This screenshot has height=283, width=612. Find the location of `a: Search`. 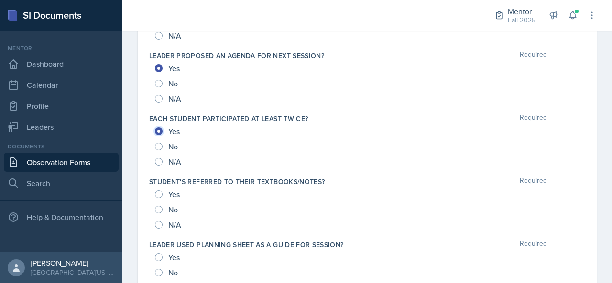

a: Search is located at coordinates (61, 183).